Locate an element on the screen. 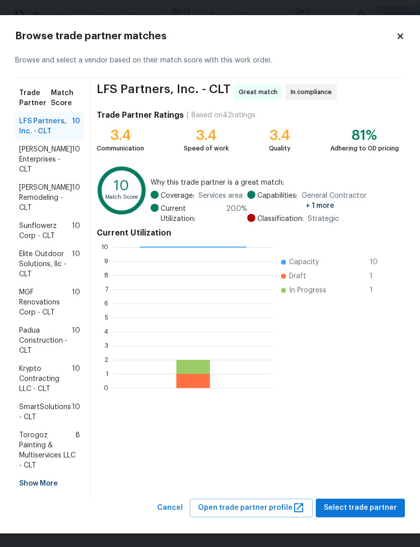 Image resolution: width=420 pixels, height=547 pixels. span: Classification: is located at coordinates (281, 219).